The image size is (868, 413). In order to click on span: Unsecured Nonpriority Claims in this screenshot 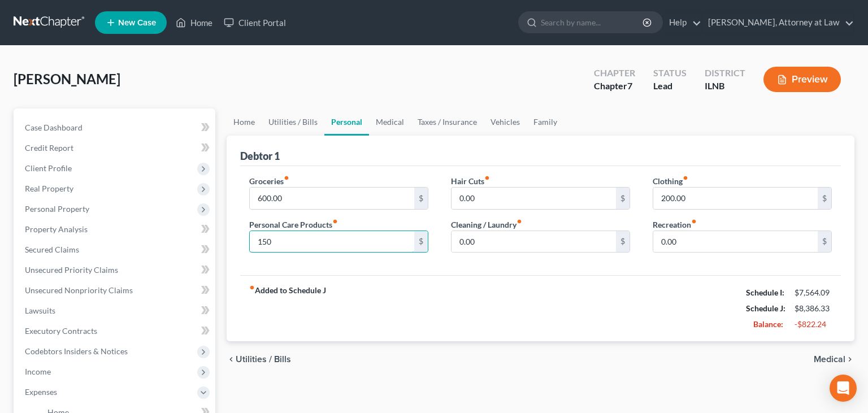, I will do `click(79, 290)`.